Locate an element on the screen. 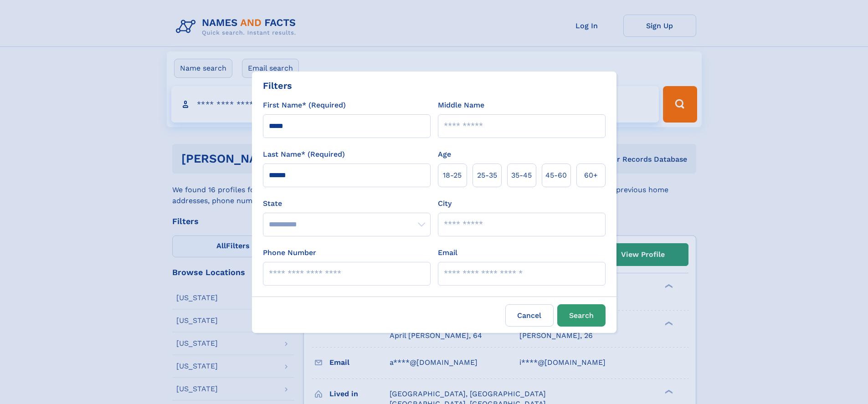 Image resolution: width=868 pixels, height=404 pixels. span: 18‑25 is located at coordinates (452, 175).